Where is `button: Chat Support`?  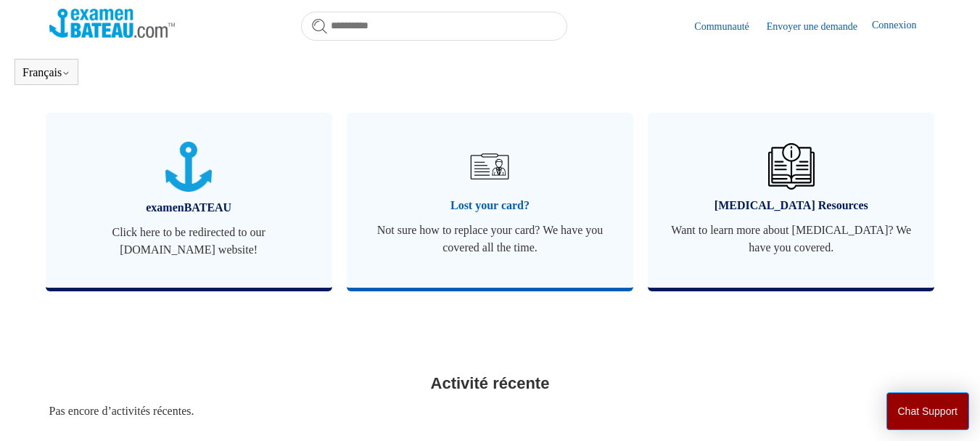
button: Chat Support is located at coordinates (928, 411).